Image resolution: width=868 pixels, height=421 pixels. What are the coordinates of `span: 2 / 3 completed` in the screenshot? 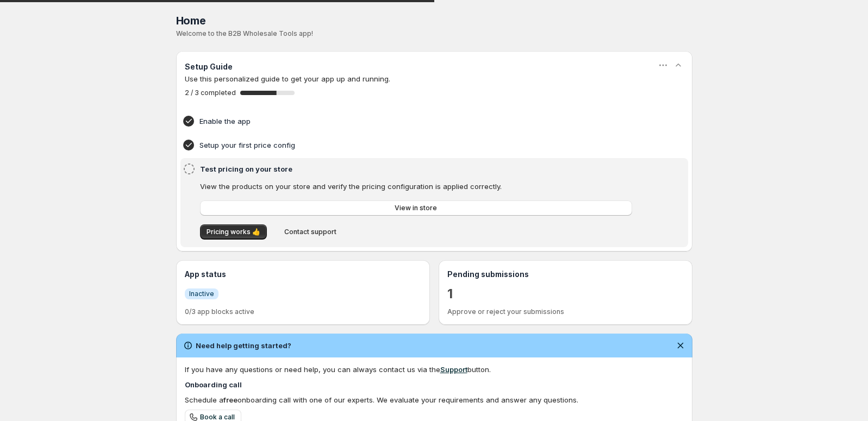 It's located at (211, 93).